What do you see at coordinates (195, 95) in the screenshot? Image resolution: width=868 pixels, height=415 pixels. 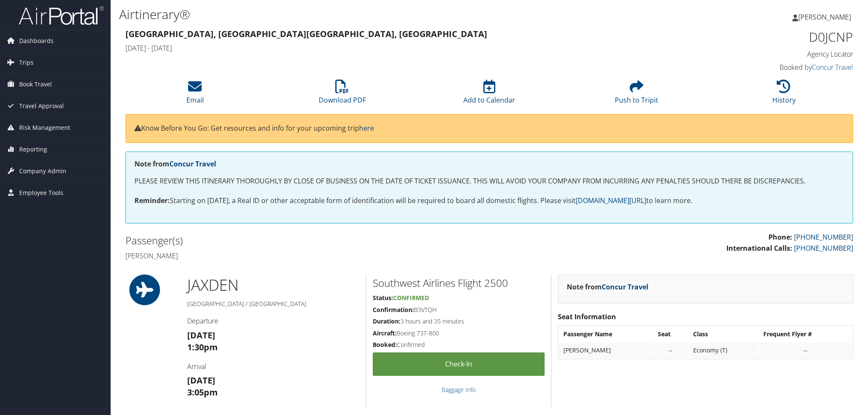 I see `a: Email` at bounding box center [195, 95].